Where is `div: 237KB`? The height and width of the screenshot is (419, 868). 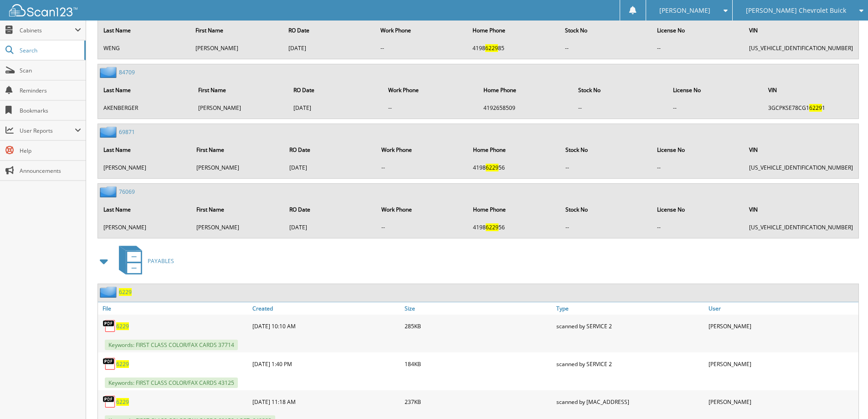
div: 237KB is located at coordinates (479, 401).